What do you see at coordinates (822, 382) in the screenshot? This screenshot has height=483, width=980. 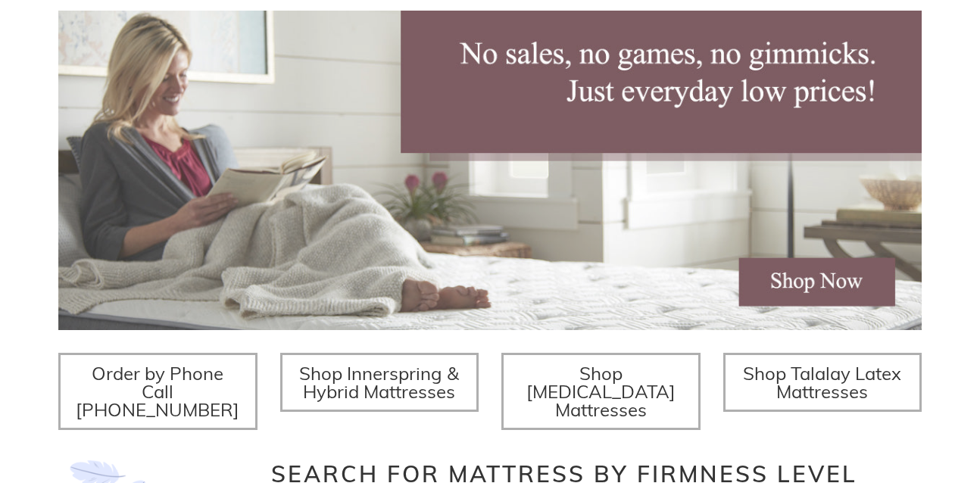 I see `a: Shop Talalay Latex Mattresses` at bounding box center [822, 382].